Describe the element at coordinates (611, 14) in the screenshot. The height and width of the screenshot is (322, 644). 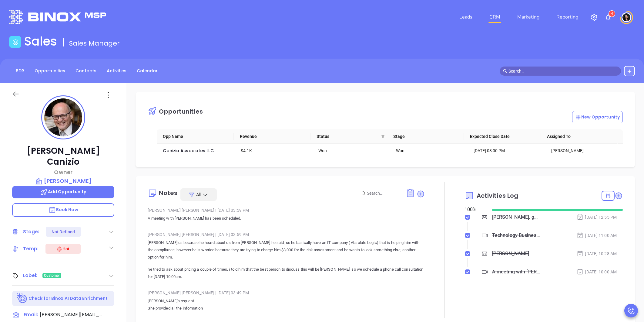
I see `span: 4` at that location.